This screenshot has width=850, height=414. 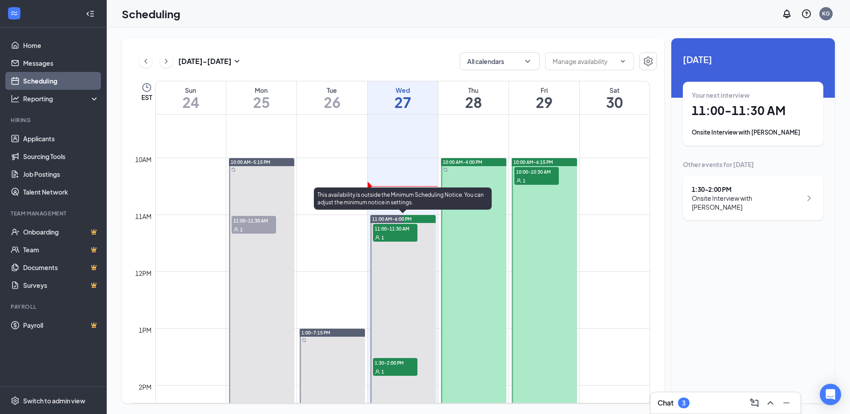 What do you see at coordinates (786, 403) in the screenshot?
I see `svg: Minimize` at bounding box center [786, 403].